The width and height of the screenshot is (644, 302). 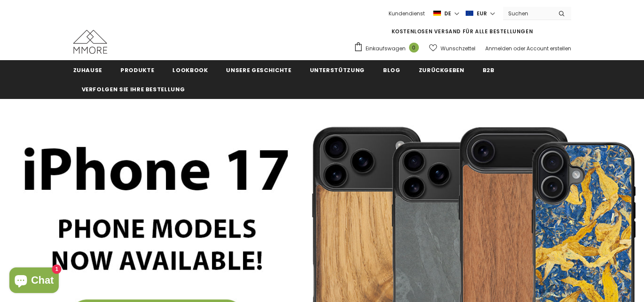 What do you see at coordinates (489, 70) in the screenshot?
I see `span: B2B` at bounding box center [489, 70].